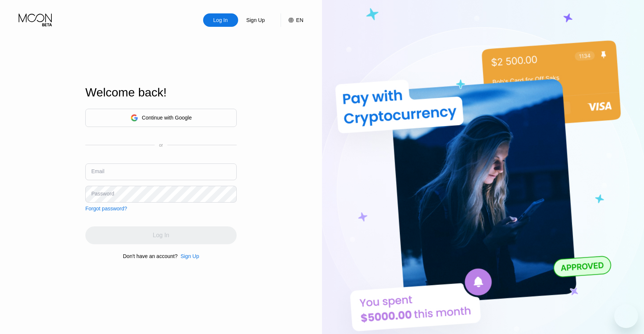 This screenshot has height=334, width=644. I want to click on div: Welcome back!, so click(161, 92).